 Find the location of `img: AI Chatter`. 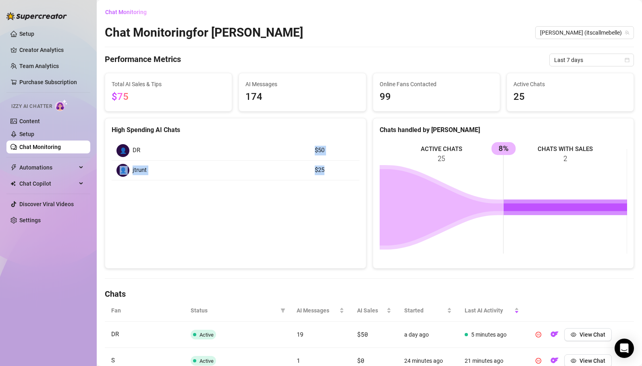

img: AI Chatter is located at coordinates (61, 105).